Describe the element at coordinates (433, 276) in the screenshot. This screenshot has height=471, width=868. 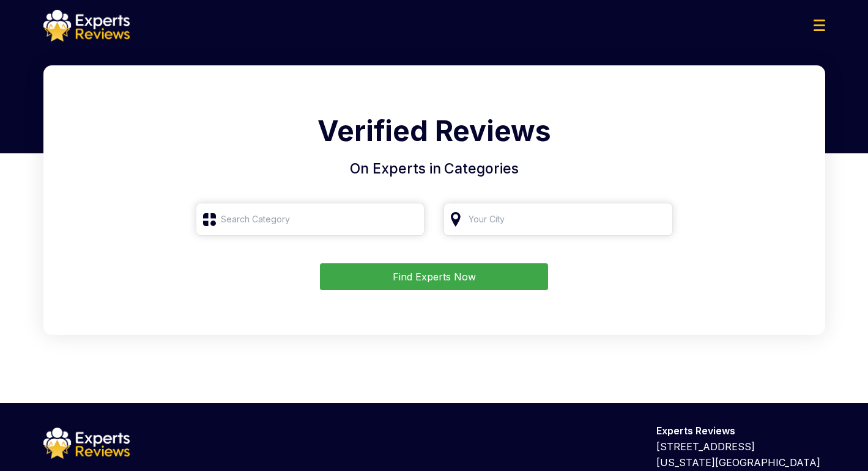
I see `button: Find Experts Now` at that location.